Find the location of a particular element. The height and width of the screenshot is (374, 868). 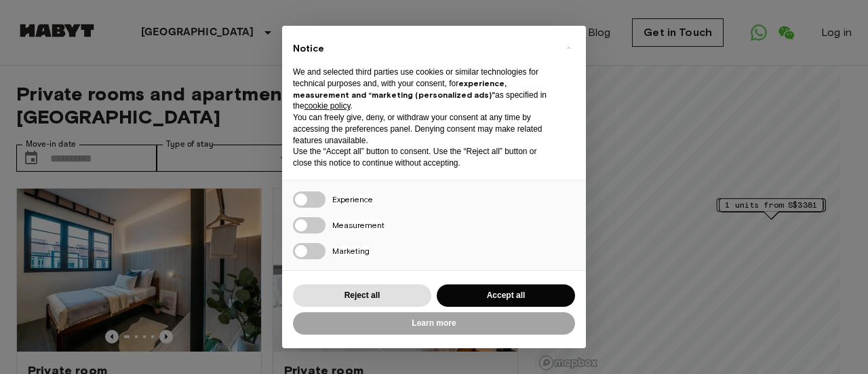

button: Accept all is located at coordinates (506, 296).